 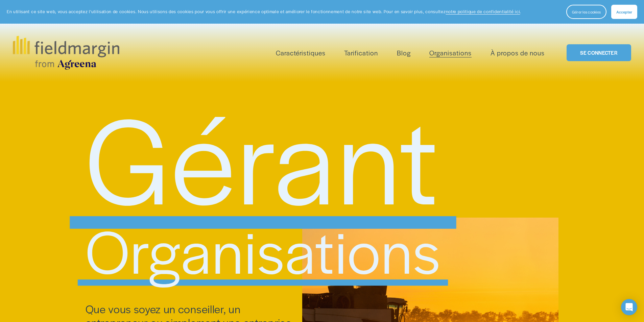 What do you see at coordinates (624, 12) in the screenshot?
I see `font: Accepter` at bounding box center [624, 12].